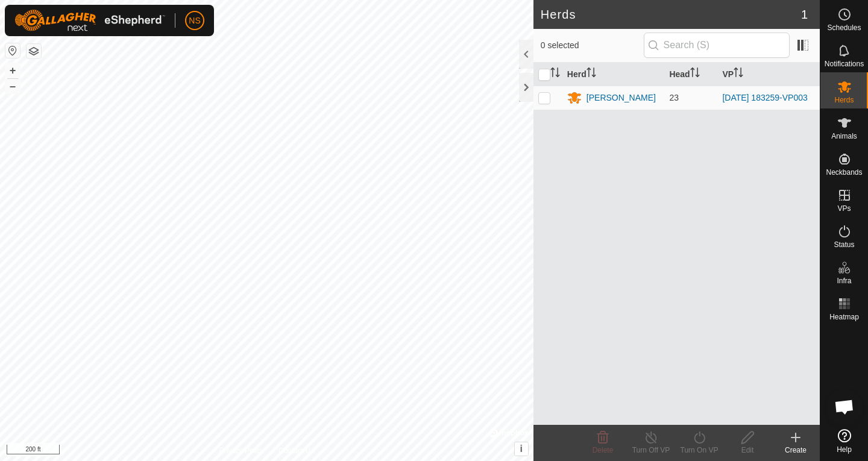 This screenshot has height=461, width=868. I want to click on div: Turn Off VP, so click(651, 450).